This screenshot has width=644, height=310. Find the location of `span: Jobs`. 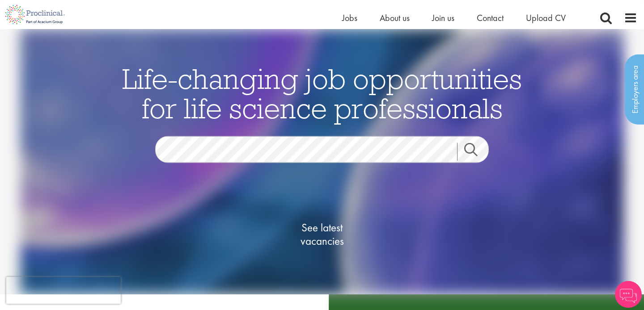

span: Jobs is located at coordinates (350, 18).